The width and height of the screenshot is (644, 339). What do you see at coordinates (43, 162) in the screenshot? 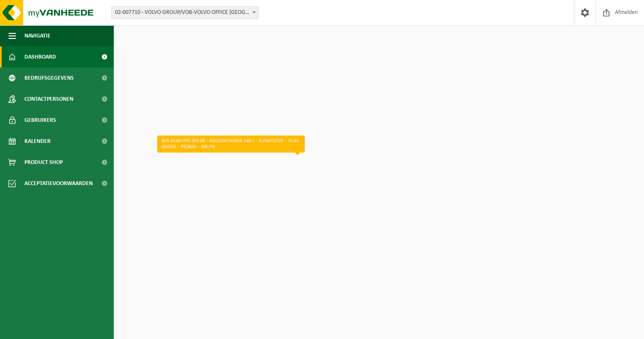
I see `span: Product Shop` at bounding box center [43, 162].